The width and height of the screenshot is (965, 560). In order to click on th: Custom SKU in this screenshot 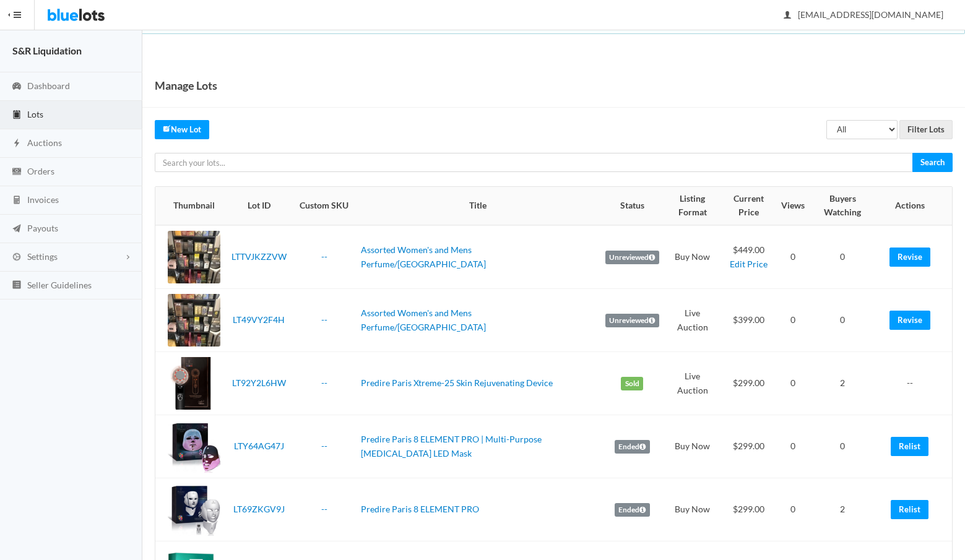, I will do `click(324, 206)`.